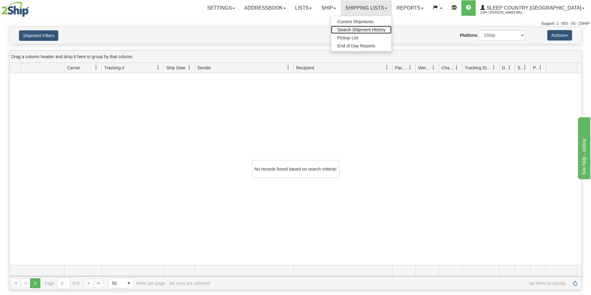 This screenshot has width=591, height=295. Describe the element at coordinates (116, 284) in the screenshot. I see `span: 50` at that location.